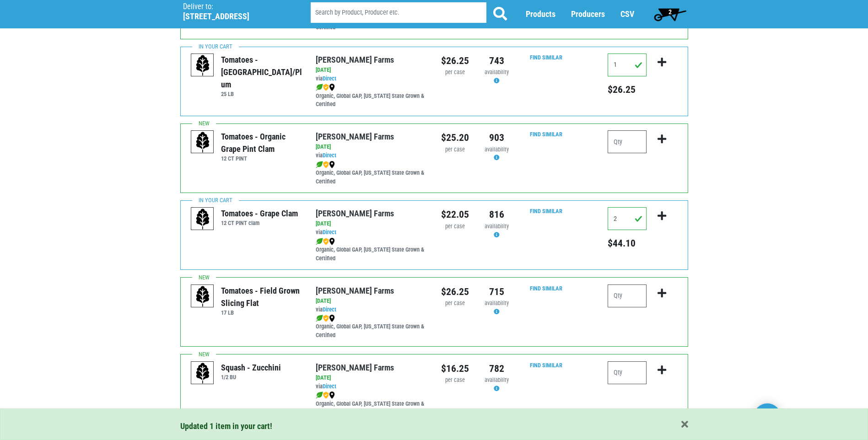  What do you see at coordinates (455, 214) in the screenshot?
I see `div: $22.05` at bounding box center [455, 214].